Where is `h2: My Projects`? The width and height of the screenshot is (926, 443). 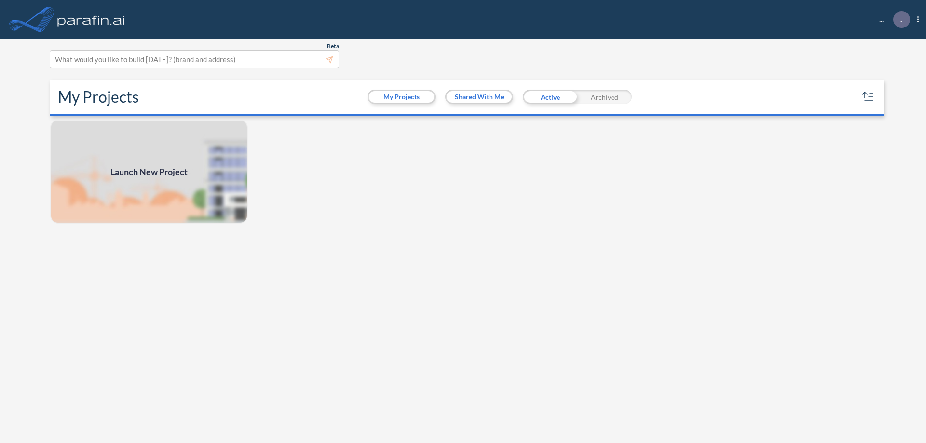 h2: My Projects is located at coordinates (98, 97).